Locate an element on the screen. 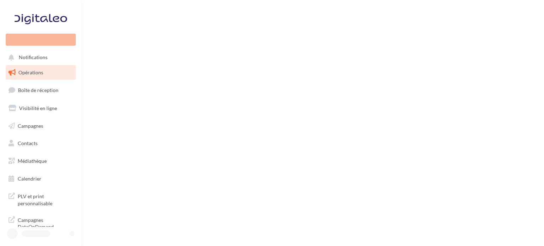  span: Notifications is located at coordinates (33, 57).